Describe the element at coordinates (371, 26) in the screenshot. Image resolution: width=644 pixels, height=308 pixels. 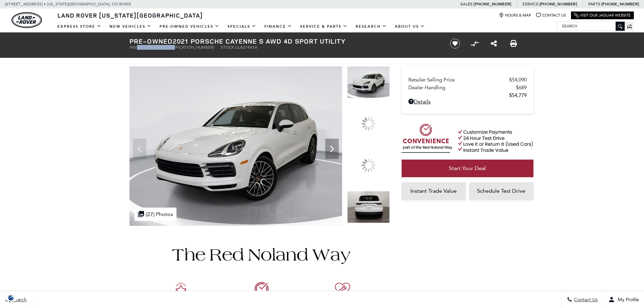
I see `a: Research` at that location.